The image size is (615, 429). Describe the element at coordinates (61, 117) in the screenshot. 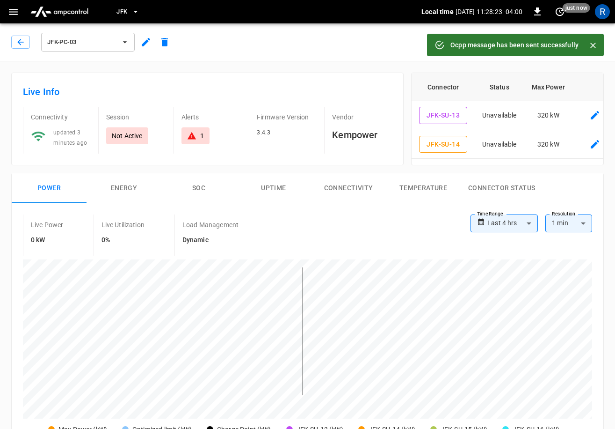

I see `p: Connectivity` at that location.